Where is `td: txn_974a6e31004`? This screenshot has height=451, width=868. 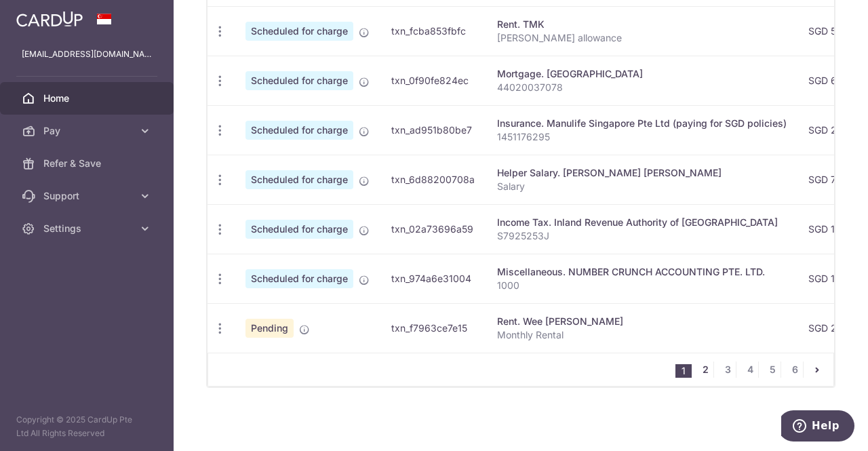
td: txn_974a6e31004 is located at coordinates (434, 278).